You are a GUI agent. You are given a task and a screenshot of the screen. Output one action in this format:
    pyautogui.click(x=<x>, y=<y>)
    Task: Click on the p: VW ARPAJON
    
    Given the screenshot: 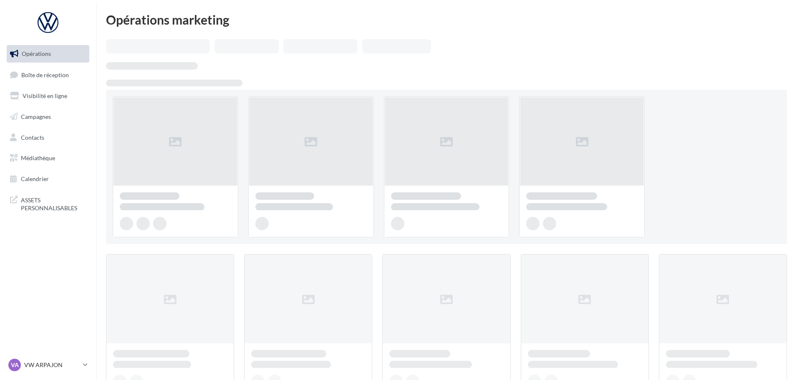 What is the action you would take?
    pyautogui.click(x=52, y=365)
    